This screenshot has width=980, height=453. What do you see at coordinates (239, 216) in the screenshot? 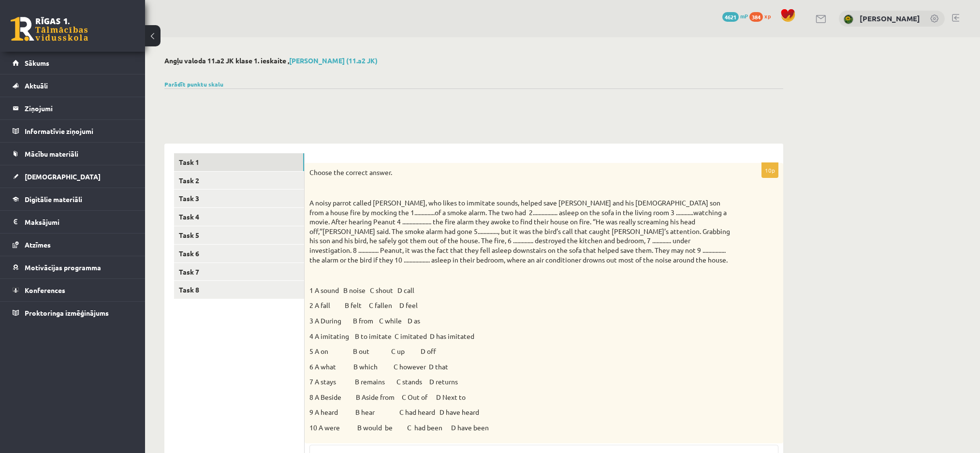
I see `a: Task 4` at bounding box center [239, 216].